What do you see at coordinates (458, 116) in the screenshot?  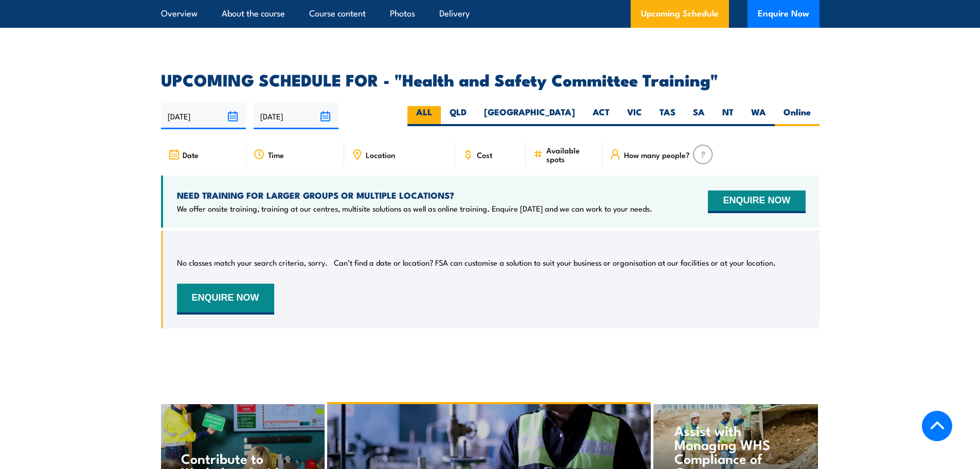 I see `label: QLD` at bounding box center [458, 116].